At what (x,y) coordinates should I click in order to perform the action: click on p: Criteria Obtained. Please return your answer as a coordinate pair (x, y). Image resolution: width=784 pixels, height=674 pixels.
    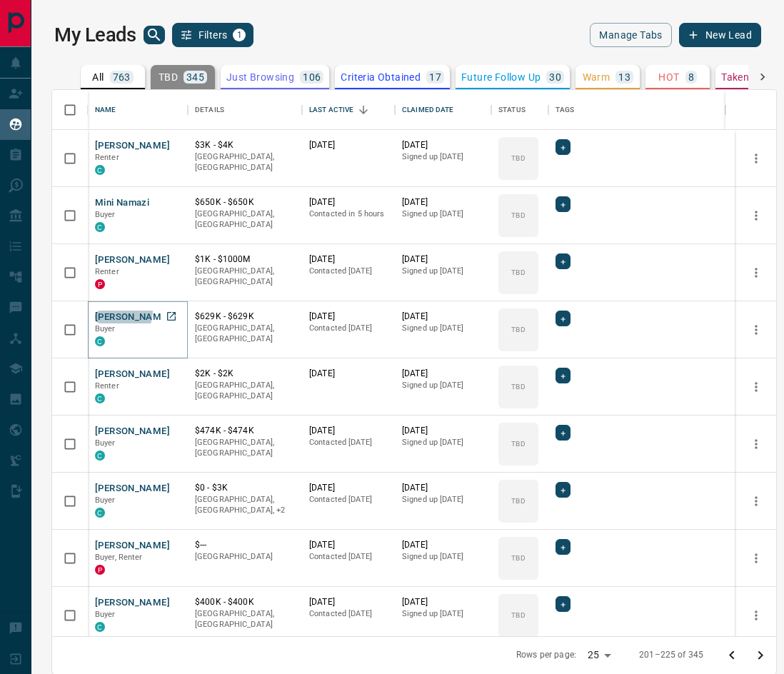
    Looking at the image, I should click on (380, 77).